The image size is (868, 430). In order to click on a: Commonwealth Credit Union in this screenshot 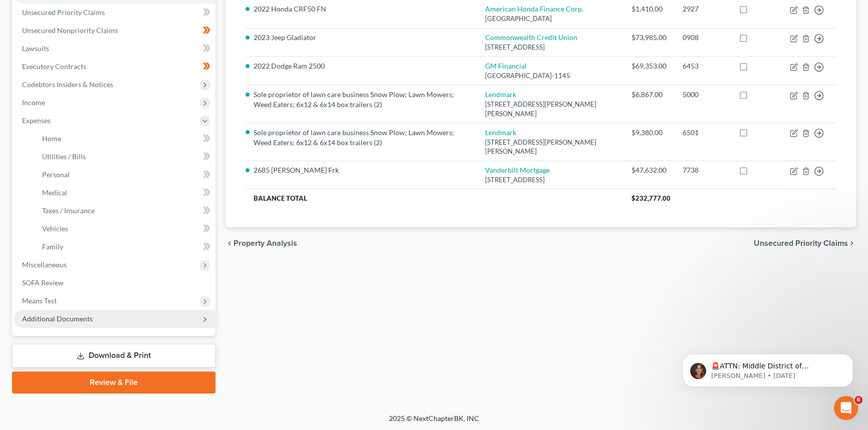, I will do `click(532, 37)`.